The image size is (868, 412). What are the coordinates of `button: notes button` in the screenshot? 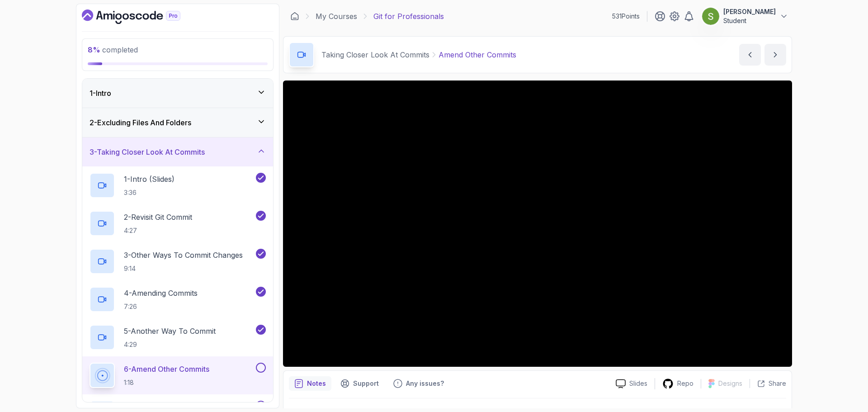 It's located at (310, 383).